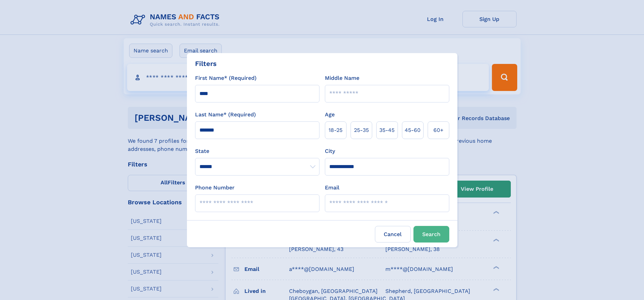 Image resolution: width=644 pixels, height=300 pixels. What do you see at coordinates (335, 130) in the screenshot?
I see `span: 18‑25` at bounding box center [335, 130].